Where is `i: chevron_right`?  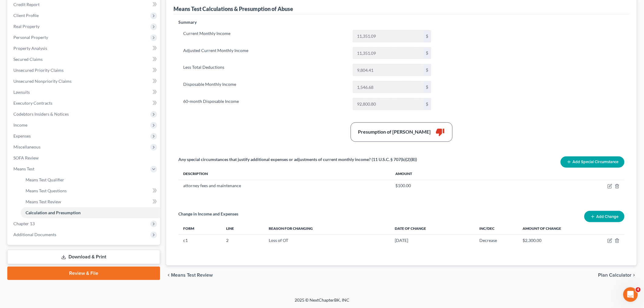 i: chevron_right is located at coordinates (634, 275).